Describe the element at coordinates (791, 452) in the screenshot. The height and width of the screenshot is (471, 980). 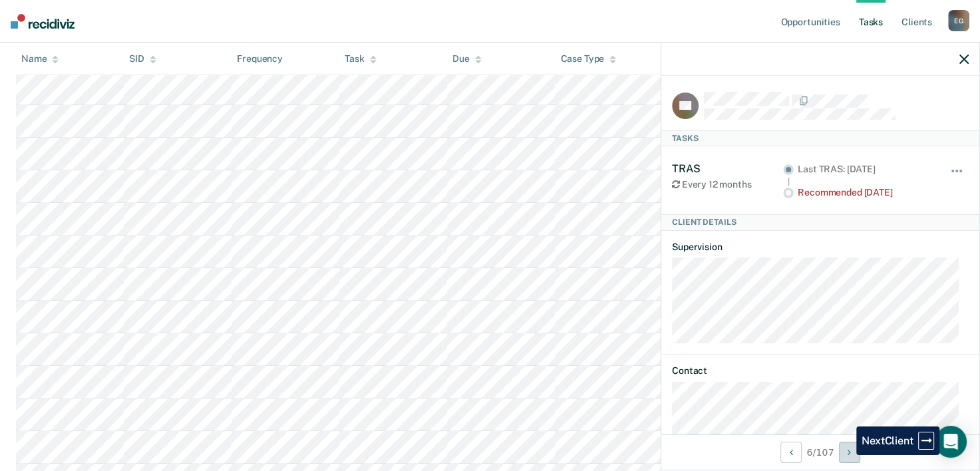
I see `button: Previous Client` at that location.